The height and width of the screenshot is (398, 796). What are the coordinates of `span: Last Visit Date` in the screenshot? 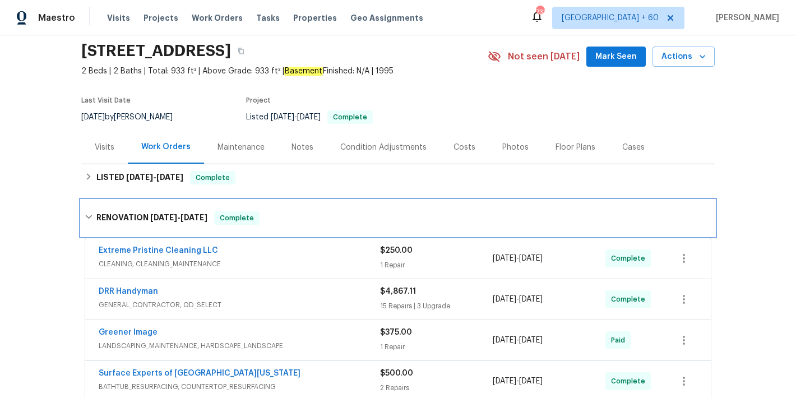 It's located at (106, 100).